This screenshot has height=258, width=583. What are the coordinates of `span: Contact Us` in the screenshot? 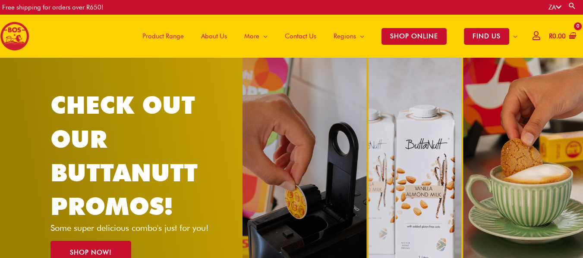 It's located at (300, 36).